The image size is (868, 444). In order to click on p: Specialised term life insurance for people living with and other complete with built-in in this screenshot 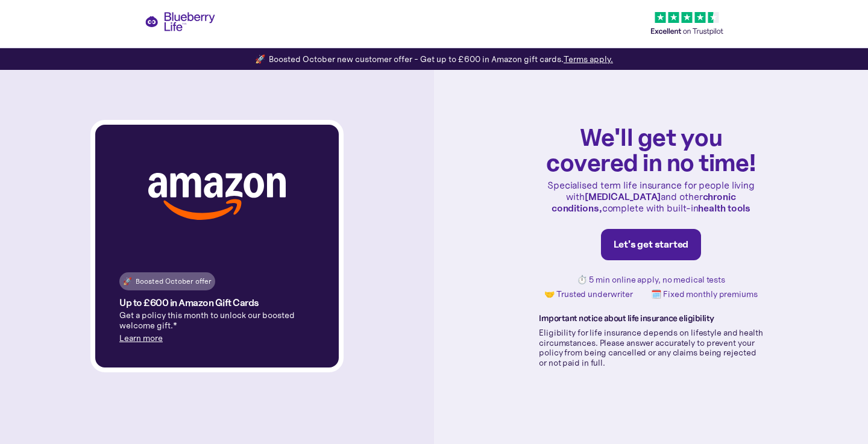, I will do `click(651, 197)`.